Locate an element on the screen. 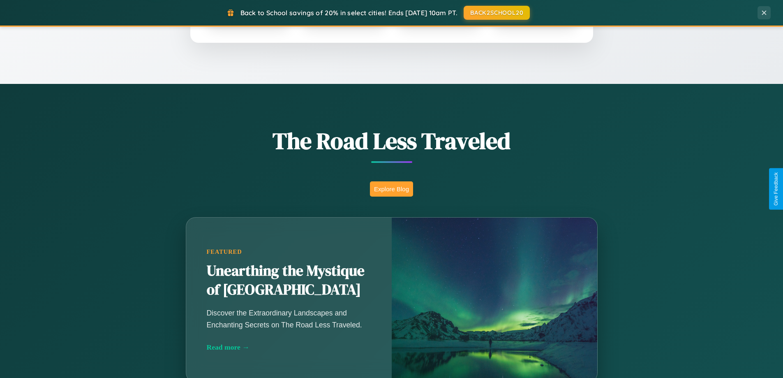 Image resolution: width=783 pixels, height=378 pixels. div: Featured is located at coordinates (289, 252).